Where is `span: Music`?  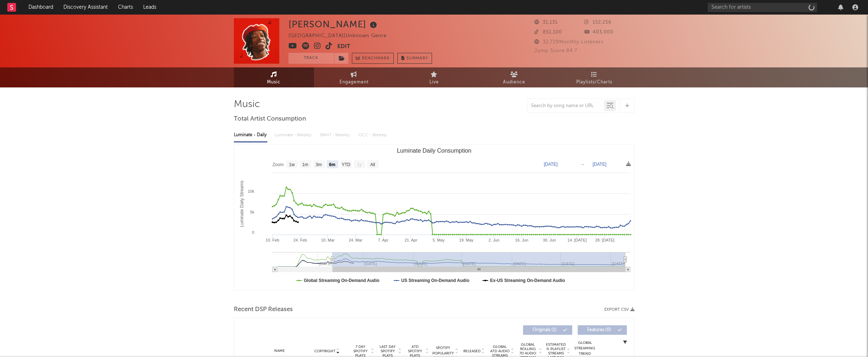
span: Music is located at coordinates (274, 82).